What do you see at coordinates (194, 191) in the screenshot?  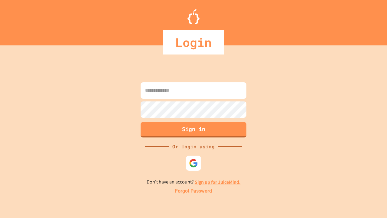 I see `a: Forgot Password` at bounding box center [194, 191].